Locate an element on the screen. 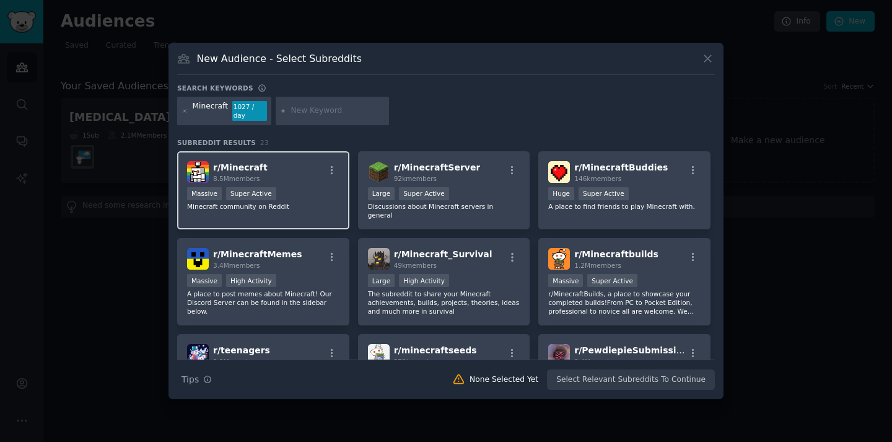 This screenshot has height=442, width=892. img: PewdiepieSubmissions is located at coordinates (559, 354).